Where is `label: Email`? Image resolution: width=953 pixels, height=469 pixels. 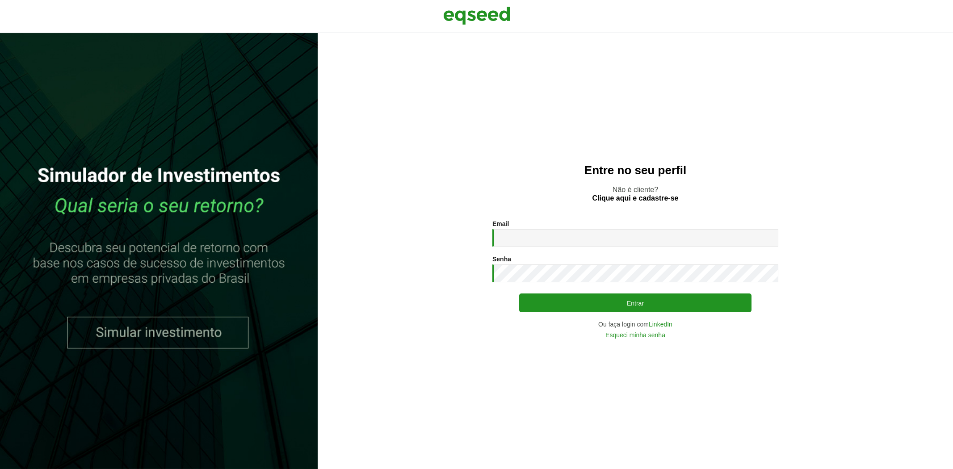 label: Email is located at coordinates (500, 224).